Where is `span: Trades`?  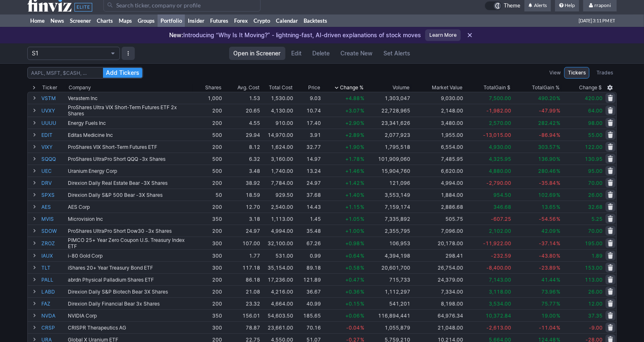
span: Trades is located at coordinates (605, 73).